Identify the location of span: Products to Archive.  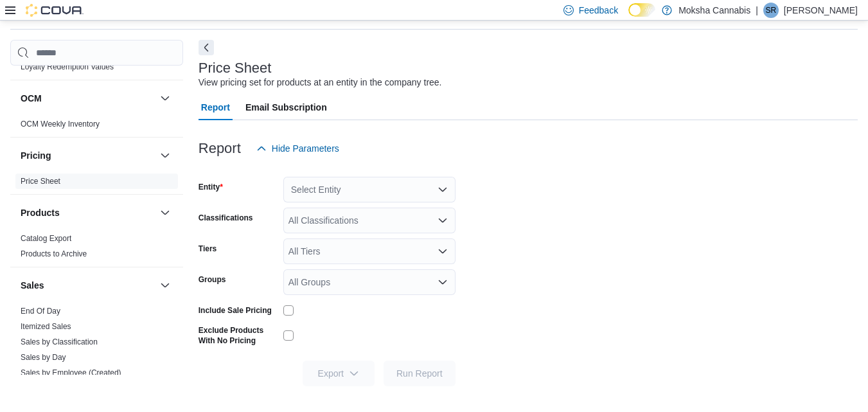
(53, 254).